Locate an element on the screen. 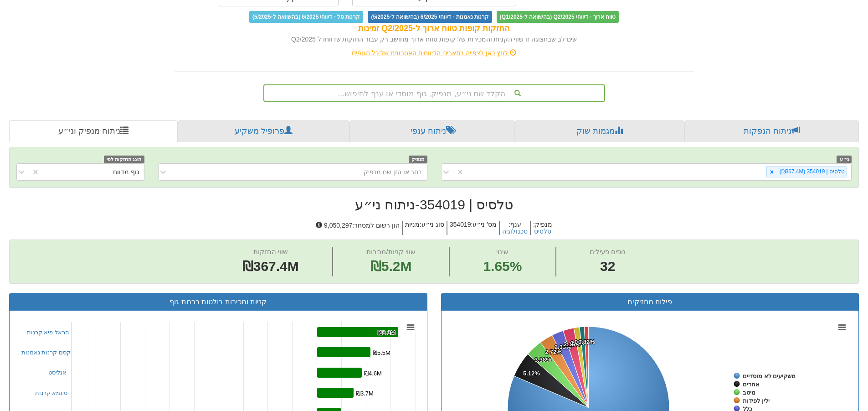 The height and width of the screenshot is (411, 868). tspan: 1.14% is located at coordinates (579, 342).